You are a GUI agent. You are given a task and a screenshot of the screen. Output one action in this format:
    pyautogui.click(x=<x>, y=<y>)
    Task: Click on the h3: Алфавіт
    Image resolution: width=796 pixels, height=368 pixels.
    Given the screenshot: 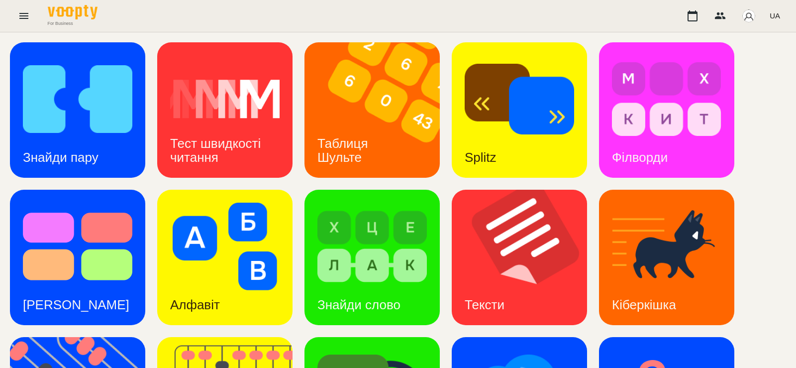 What is the action you would take?
    pyautogui.click(x=195, y=305)
    